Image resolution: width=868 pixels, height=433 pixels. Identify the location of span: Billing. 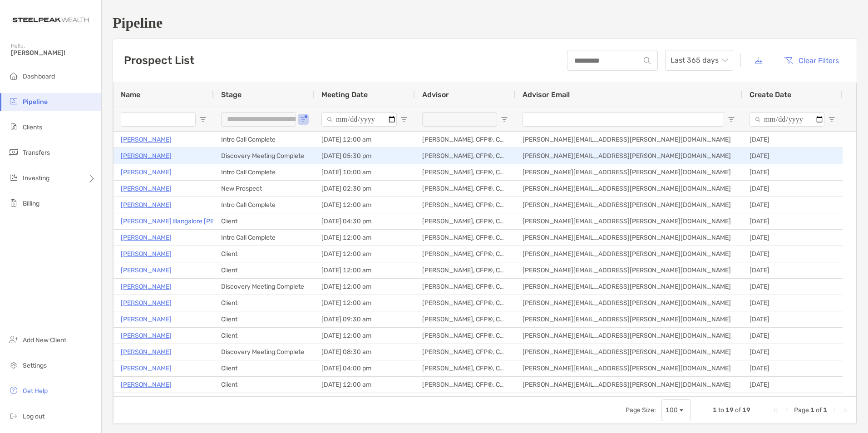
(31, 203).